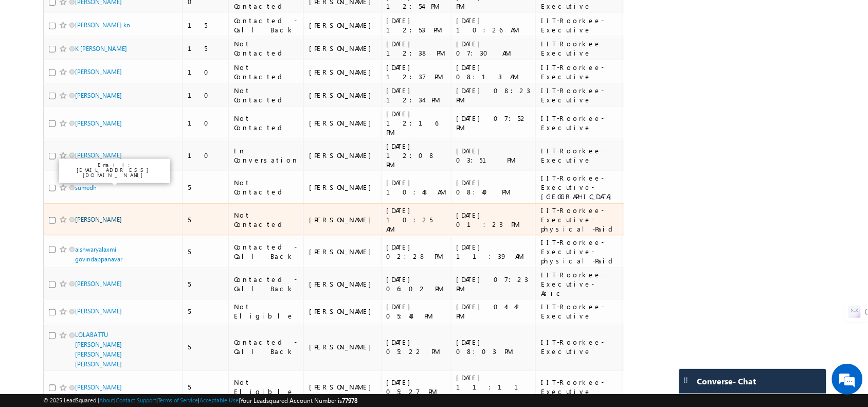 The width and height of the screenshot is (868, 407). What do you see at coordinates (178, 400) in the screenshot?
I see `a: Terms of Service` at bounding box center [178, 400].